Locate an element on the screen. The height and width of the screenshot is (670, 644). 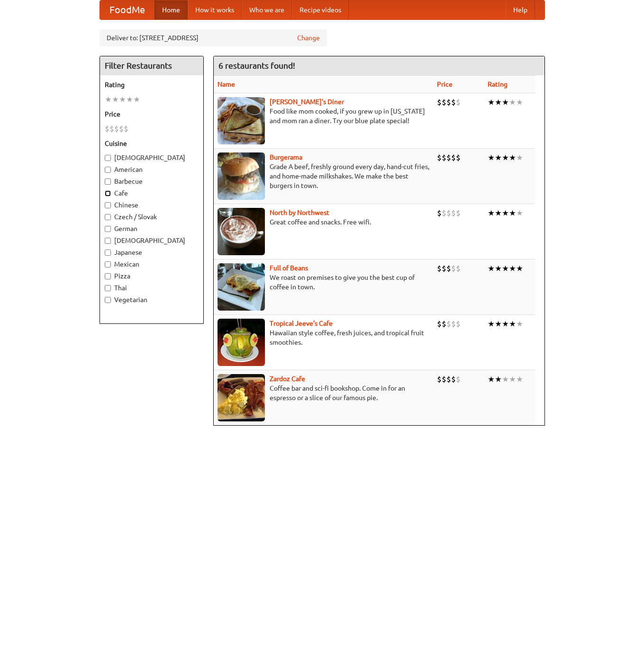
label: Pizza is located at coordinates (151, 276).